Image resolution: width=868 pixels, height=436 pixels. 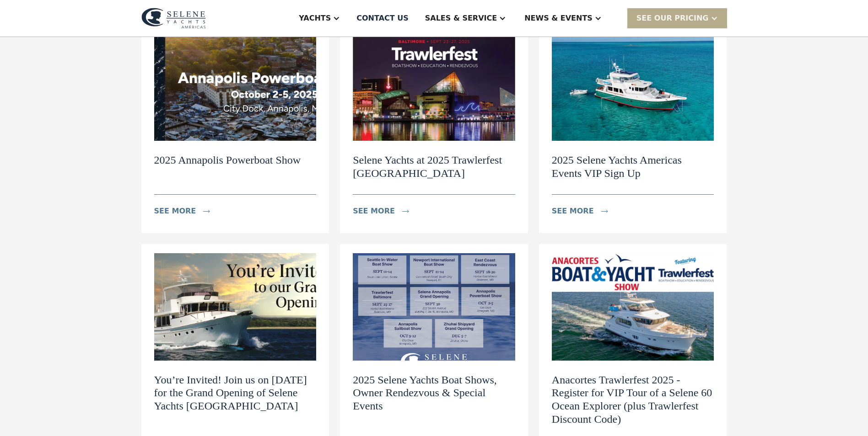 I want to click on h2: Anacortes Trawlerfest 2025 - Register for VIP Tour of a Selene 60 Ocean Explorer (plus Trawlerfes..., so click(x=633, y=399).